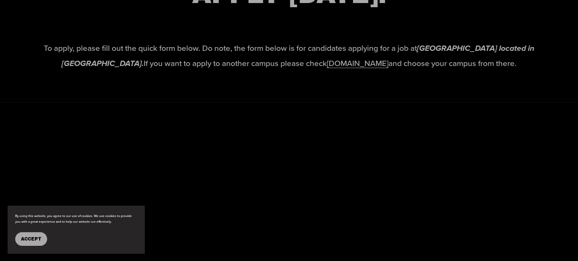 The width and height of the screenshot is (578, 261). I want to click on section: Cookie banner, so click(76, 230).